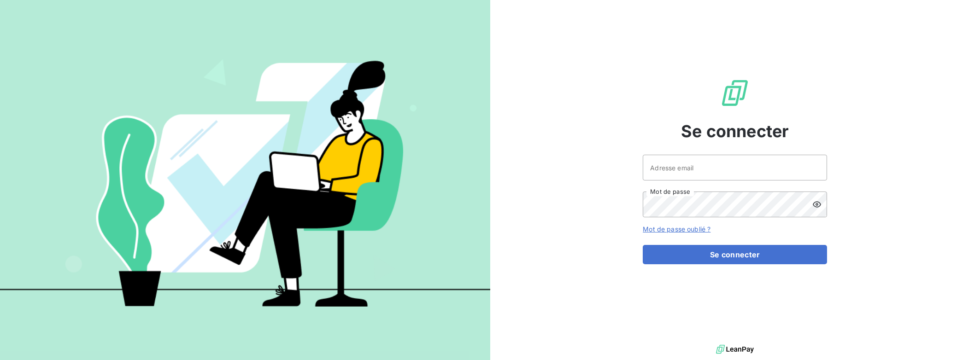 Image resolution: width=980 pixels, height=360 pixels. I want to click on img: logo, so click(735, 350).